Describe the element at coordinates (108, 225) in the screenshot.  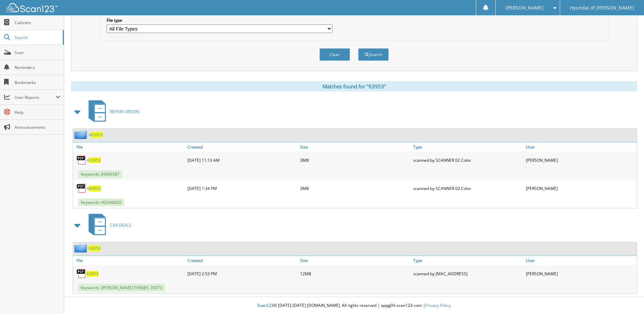
I see `a: CAR DEALS` at that location.